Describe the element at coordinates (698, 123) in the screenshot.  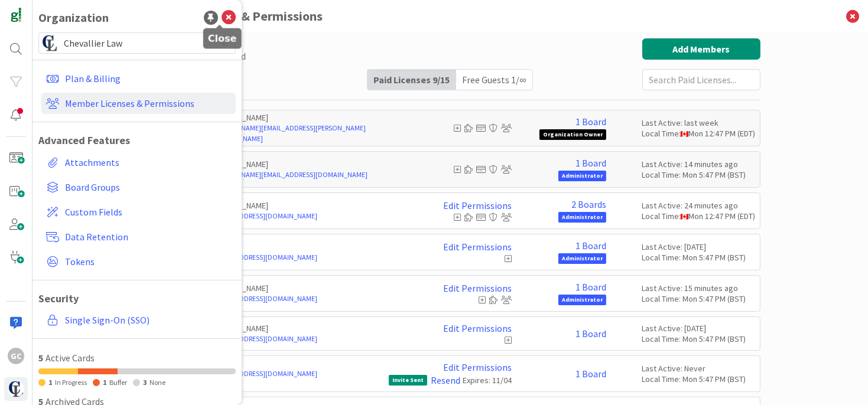
I see `div: Last Active: last week` at that location.